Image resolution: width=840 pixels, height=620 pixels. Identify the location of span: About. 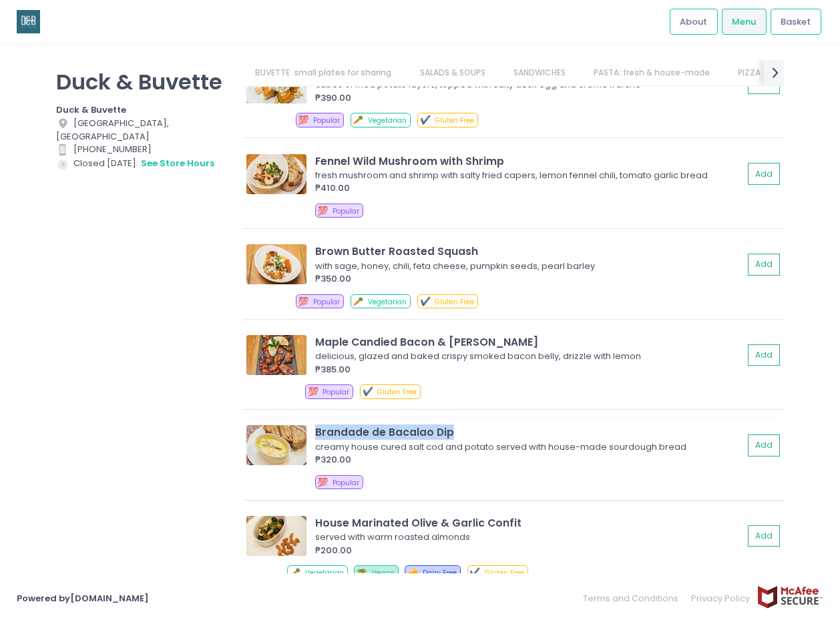
(694, 22).